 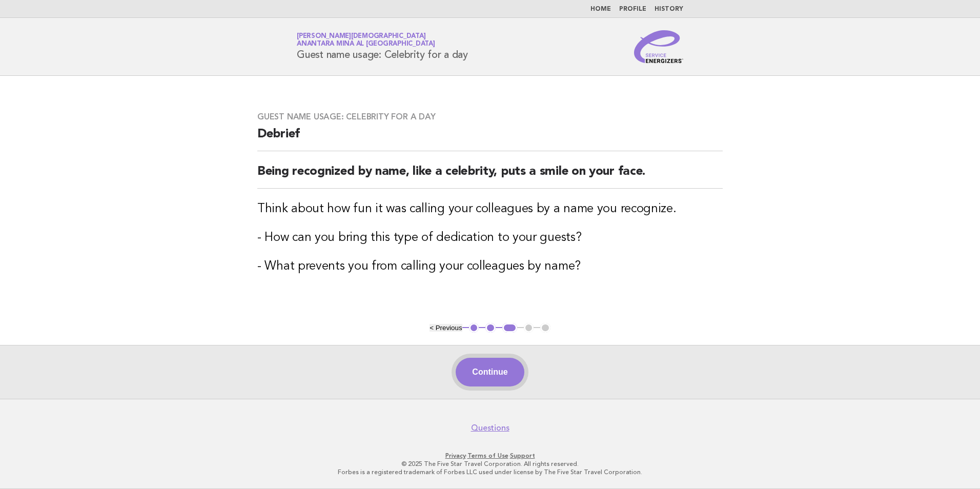 I want to click on p: Forbes is a registered trademark of Forbes LLC used under license by The Five Star Travel Corpora..., so click(x=490, y=472).